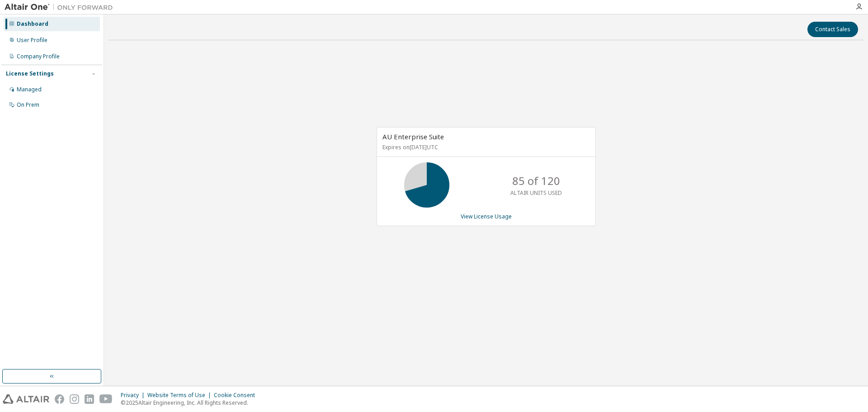 The width and height of the screenshot is (868, 412). I want to click on div: Dashboard, so click(32, 24).